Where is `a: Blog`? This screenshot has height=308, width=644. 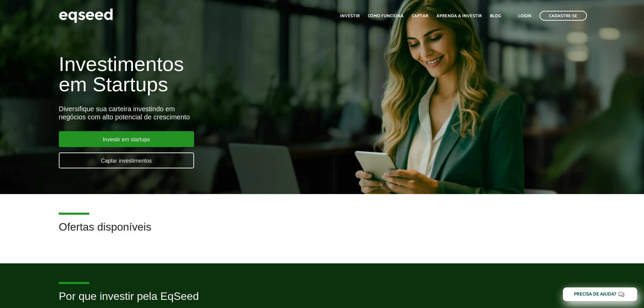
a: Blog is located at coordinates (495, 16).